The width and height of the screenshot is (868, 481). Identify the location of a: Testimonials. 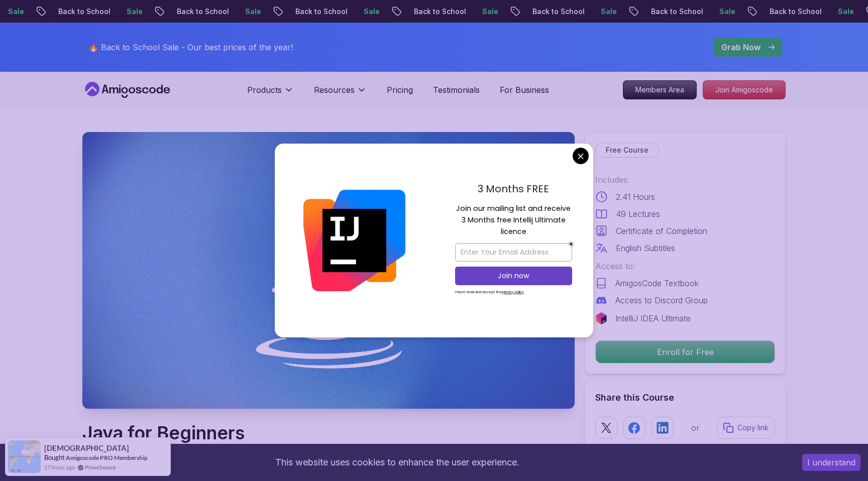
(456, 90).